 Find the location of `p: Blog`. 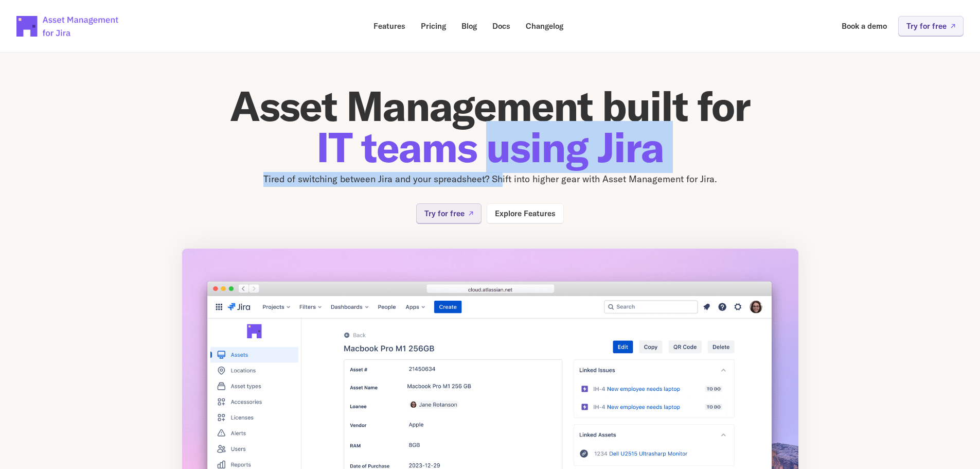

p: Blog is located at coordinates (469, 26).